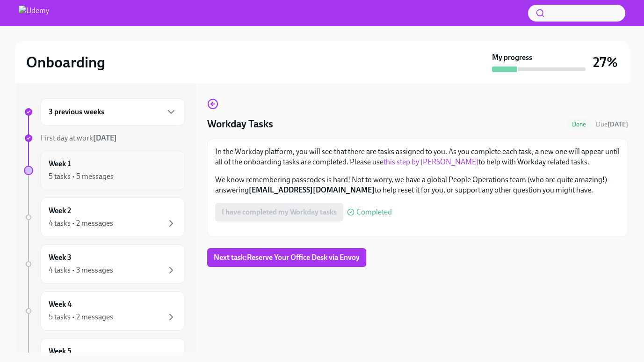  What do you see at coordinates (240, 124) in the screenshot?
I see `h4: Workday Tasks` at bounding box center [240, 124].